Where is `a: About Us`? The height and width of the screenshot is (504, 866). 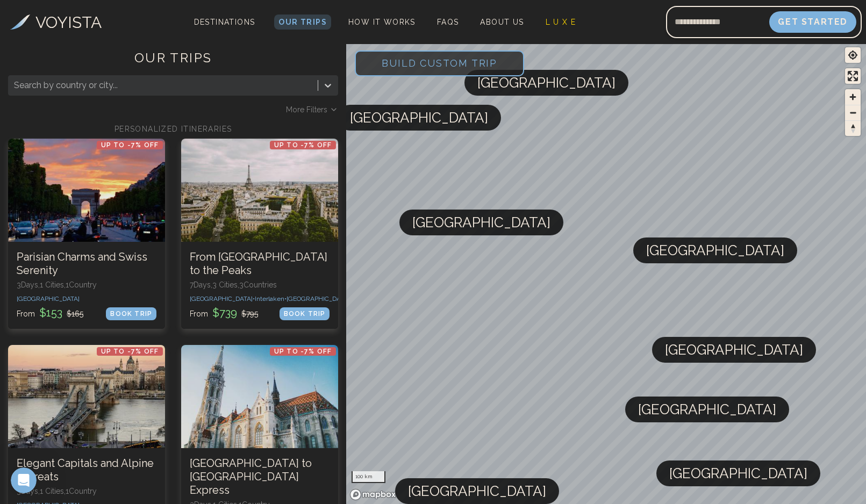 a: About Us is located at coordinates (501, 22).